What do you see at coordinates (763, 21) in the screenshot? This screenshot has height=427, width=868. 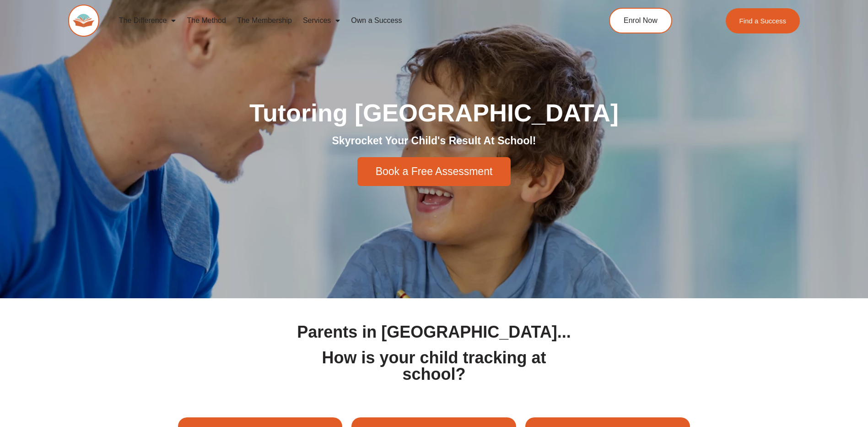 I see `span: Find a Success` at bounding box center [763, 21].